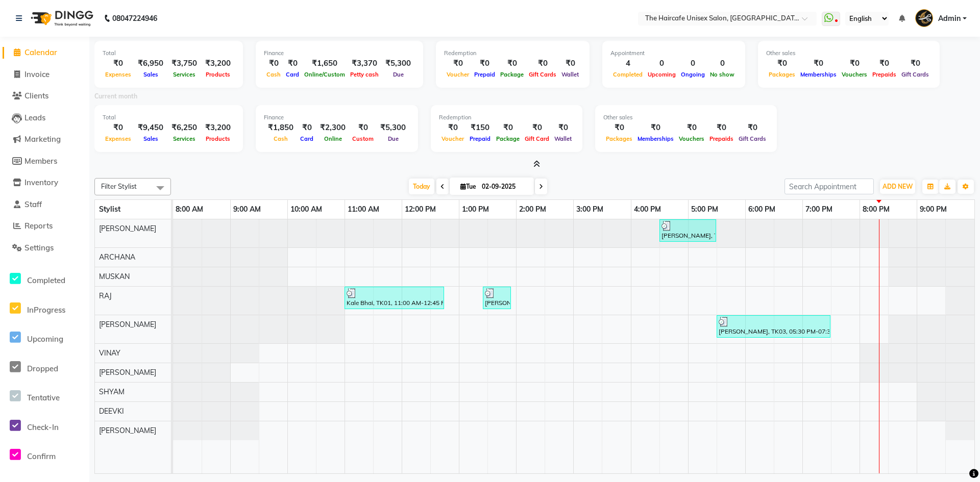 Image resolution: width=980 pixels, height=482 pixels. I want to click on span: Due, so click(398, 74).